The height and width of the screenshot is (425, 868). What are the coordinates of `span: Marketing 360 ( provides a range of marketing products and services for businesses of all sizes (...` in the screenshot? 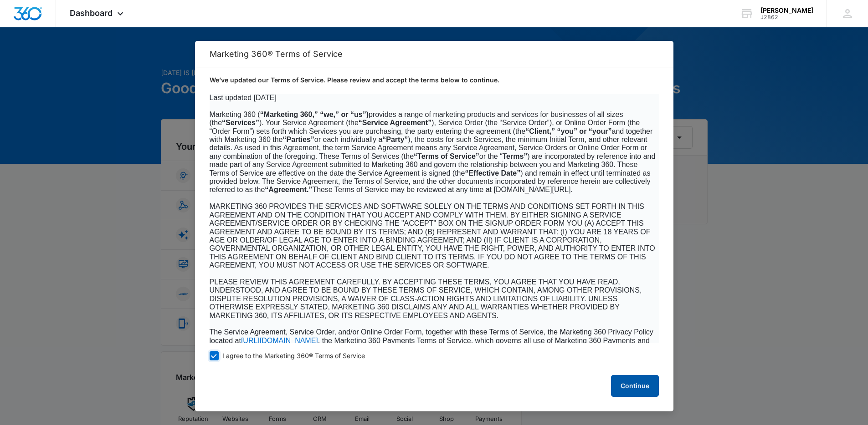 It's located at (432, 152).